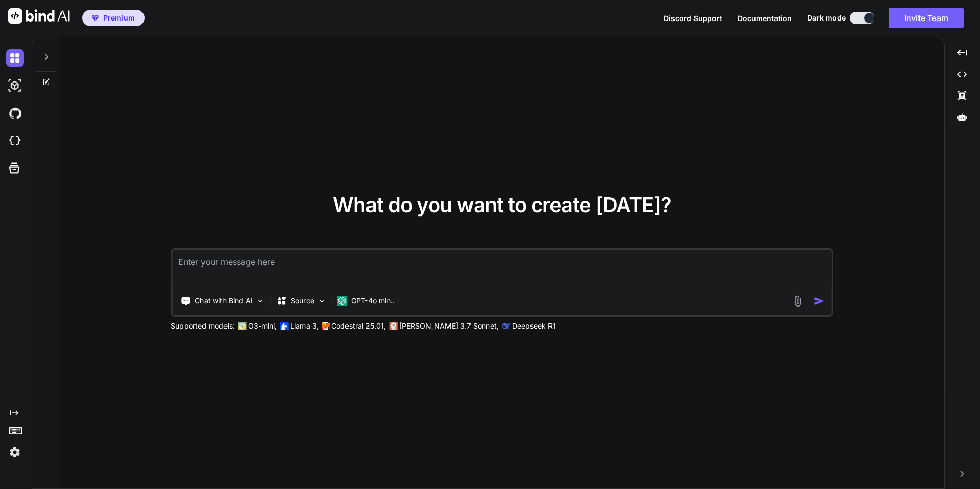 This screenshot has height=489, width=980. I want to click on img: icon, so click(819, 301).